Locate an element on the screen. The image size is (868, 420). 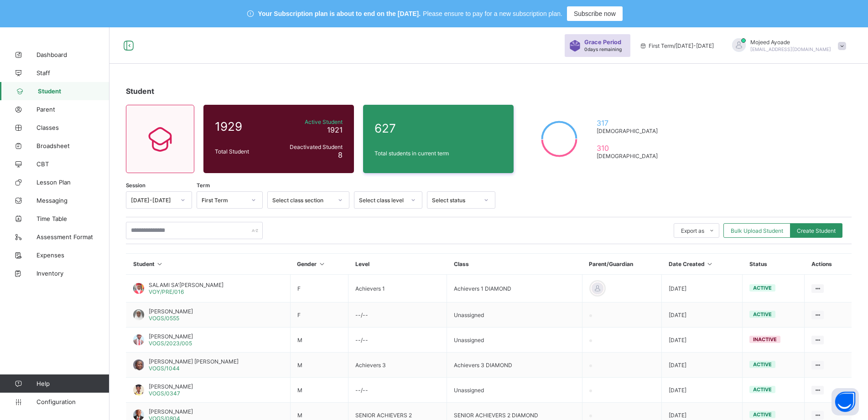
span: Dashboard is located at coordinates (73, 55).